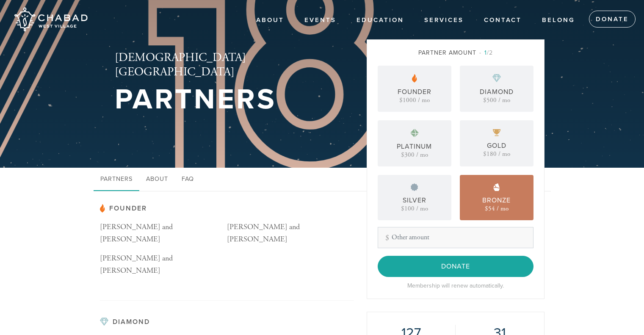 The image size is (644, 335). Describe the element at coordinates (187, 180) in the screenshot. I see `a: FAQ` at that location.